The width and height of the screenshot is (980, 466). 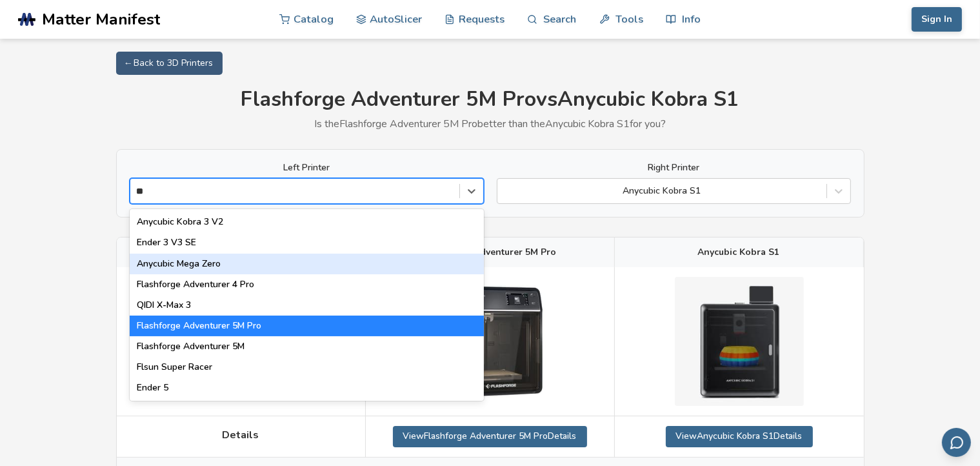 What do you see at coordinates (307, 368) in the screenshot?
I see `div: Flsun Super Racer` at bounding box center [307, 368].